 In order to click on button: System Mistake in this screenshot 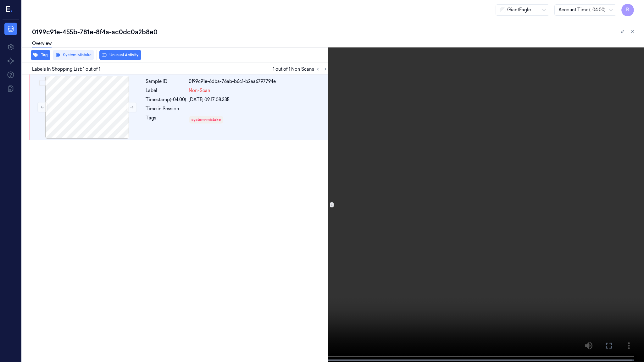, I will do `click(73, 55)`.